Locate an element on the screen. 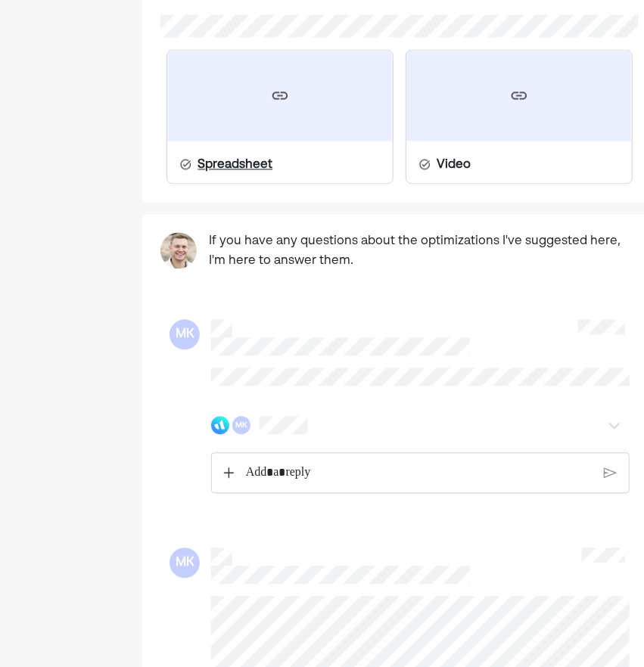  pre: If you have any questions about the optimizations I've suggested here, I'm here to answer them. is located at coordinates (424, 252).